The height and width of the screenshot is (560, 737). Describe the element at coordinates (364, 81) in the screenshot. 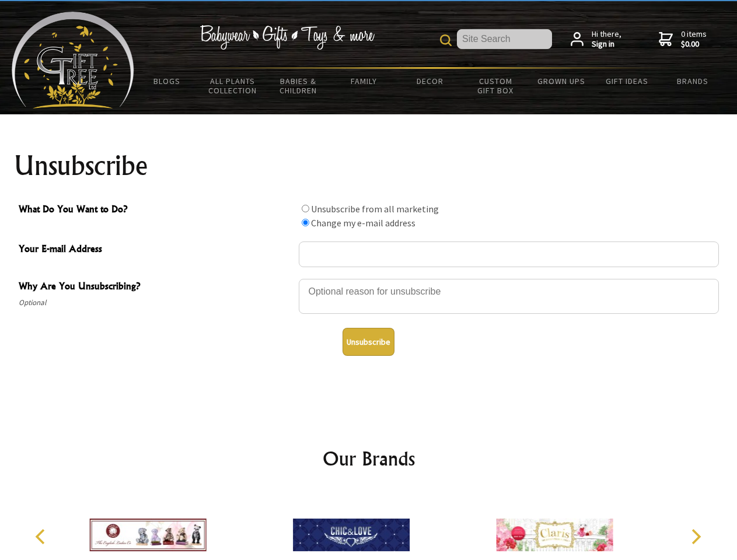

I see `a: Family` at that location.